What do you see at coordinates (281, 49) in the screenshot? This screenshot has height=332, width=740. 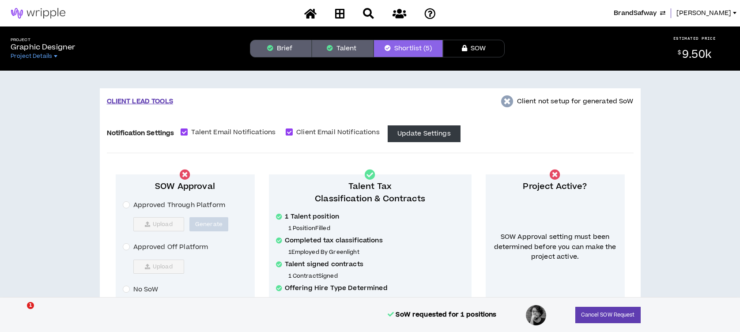 I see `button: Brief` at bounding box center [281, 49].